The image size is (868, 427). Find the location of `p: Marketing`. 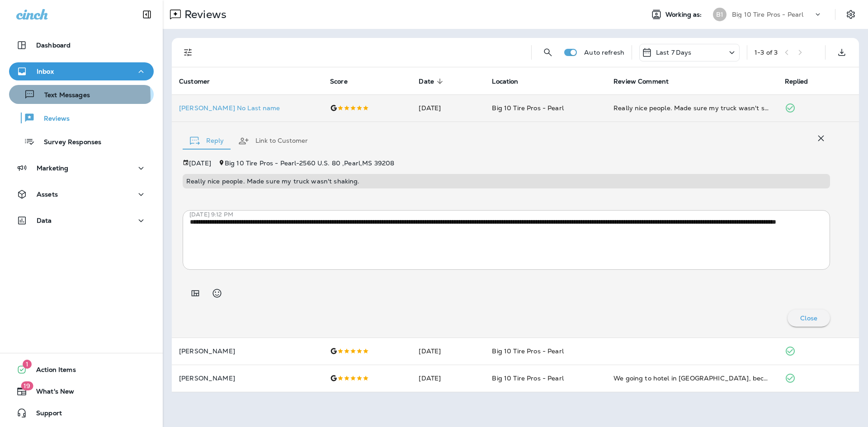

p: Marketing is located at coordinates (52, 168).